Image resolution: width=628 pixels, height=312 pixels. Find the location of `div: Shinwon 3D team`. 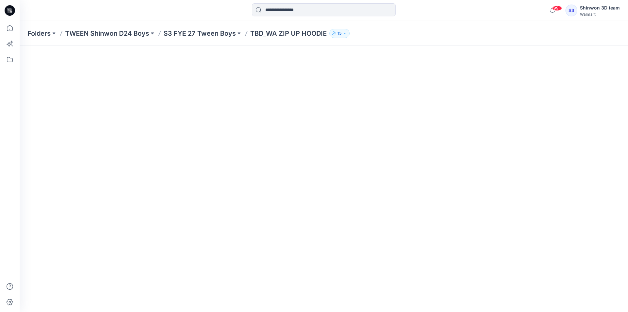

div: Shinwon 3D team is located at coordinates (600, 8).